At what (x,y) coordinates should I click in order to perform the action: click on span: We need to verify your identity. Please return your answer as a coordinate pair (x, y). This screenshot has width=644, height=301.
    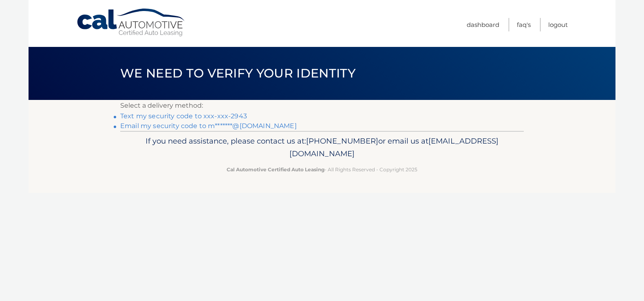
    Looking at the image, I should click on (238, 73).